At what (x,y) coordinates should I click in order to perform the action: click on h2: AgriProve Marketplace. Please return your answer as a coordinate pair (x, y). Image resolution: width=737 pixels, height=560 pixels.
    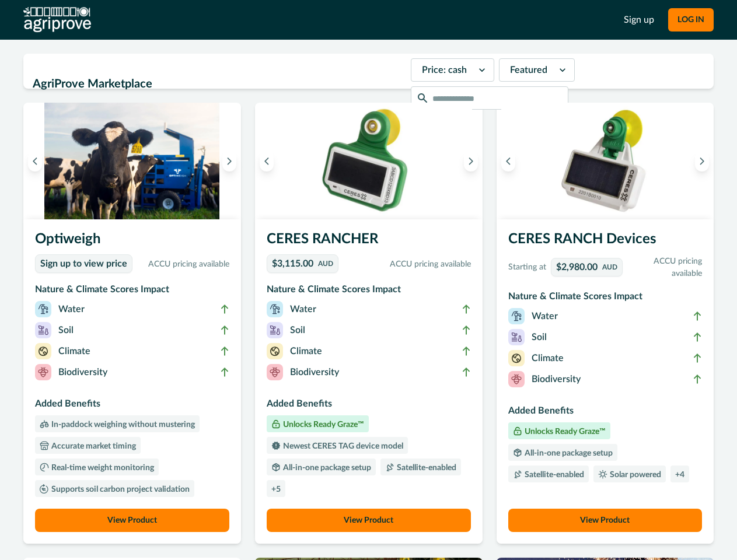
    Looking at the image, I should click on (218, 84).